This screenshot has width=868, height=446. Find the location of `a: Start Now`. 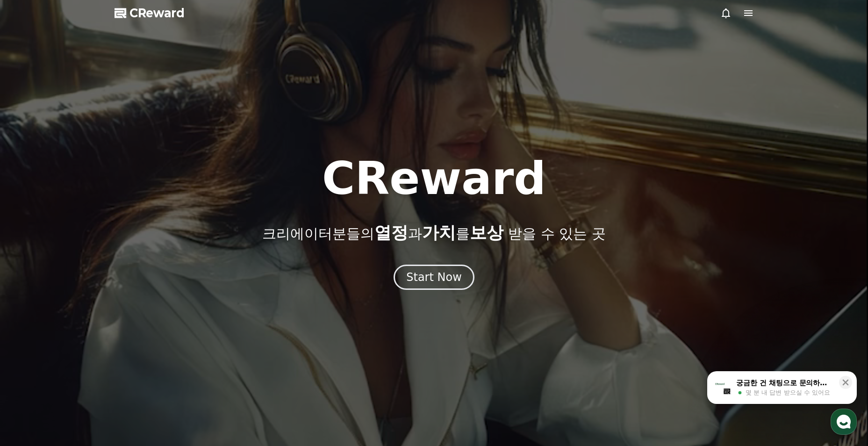

a: Start Now is located at coordinates (434, 279).